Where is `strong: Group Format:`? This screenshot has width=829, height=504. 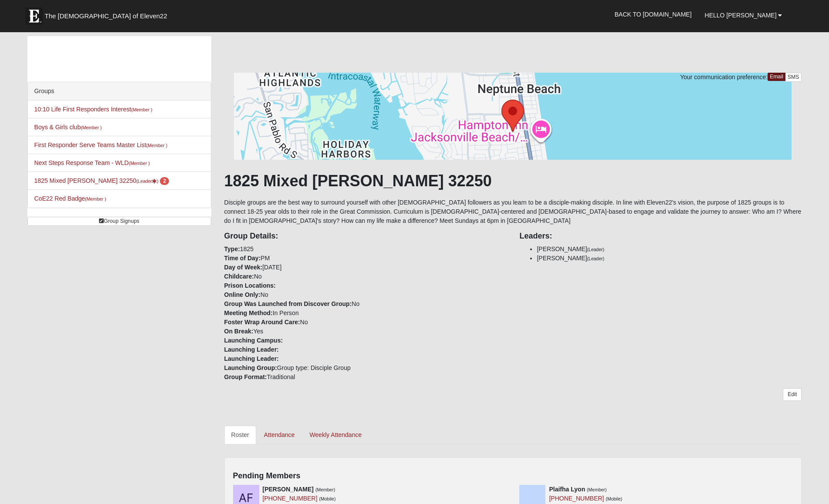
strong: Group Format: is located at coordinates (246, 377).